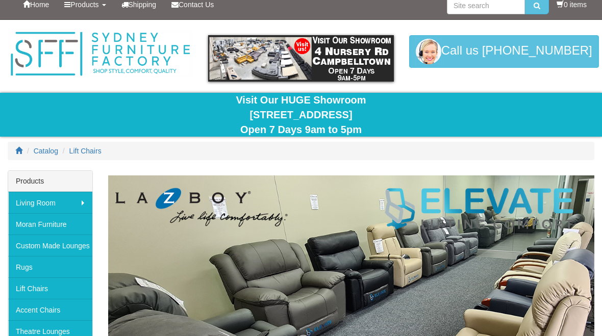 This screenshot has width=602, height=336. What do you see at coordinates (84, 5) in the screenshot?
I see `span: Products` at bounding box center [84, 5].